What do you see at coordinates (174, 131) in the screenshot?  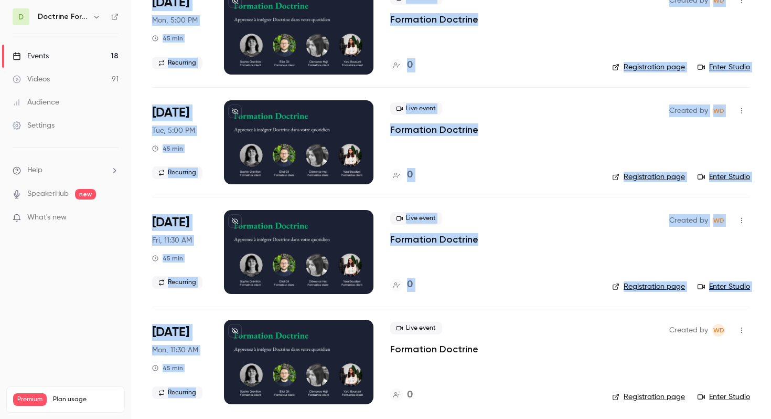 I see `span: Tue, 5:00 PM` at bounding box center [174, 131].